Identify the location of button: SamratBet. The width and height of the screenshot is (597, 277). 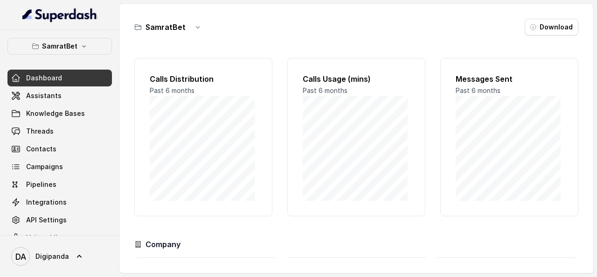
(60, 46).